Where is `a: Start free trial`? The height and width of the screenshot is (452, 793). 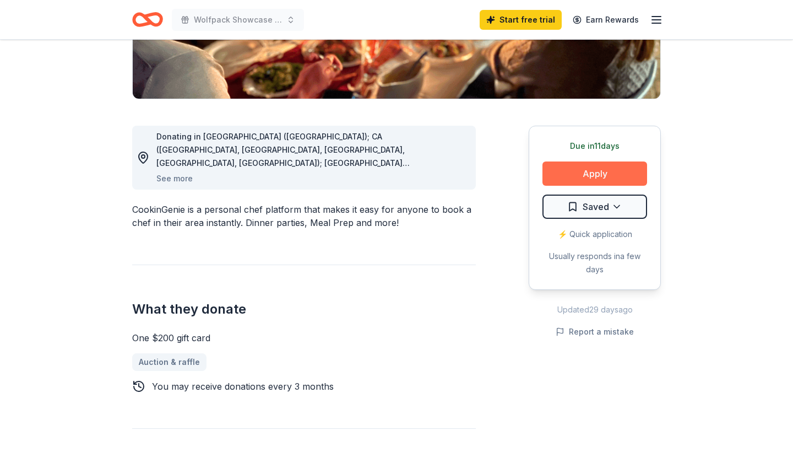 a: Start free trial is located at coordinates (521, 20).